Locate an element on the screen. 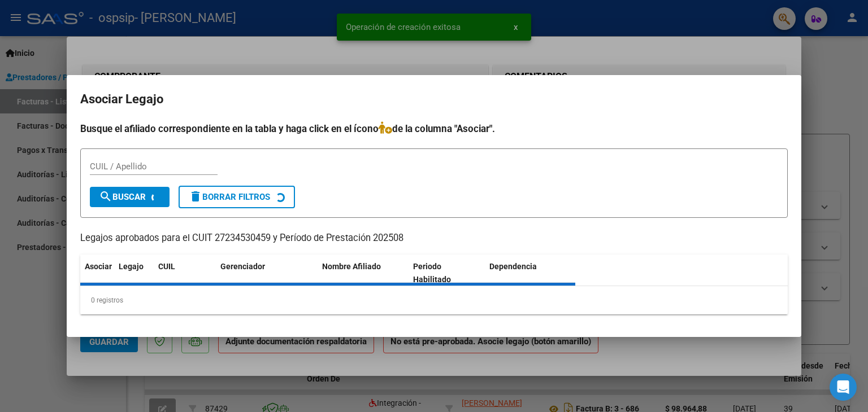 This screenshot has width=868, height=412. mat-icon: search is located at coordinates (106, 196).